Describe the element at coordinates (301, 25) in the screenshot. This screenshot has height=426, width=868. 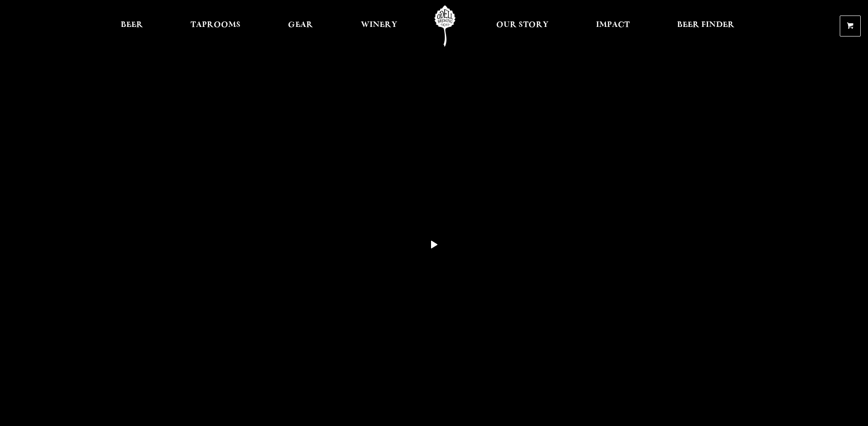
I see `span: Gear` at that location.